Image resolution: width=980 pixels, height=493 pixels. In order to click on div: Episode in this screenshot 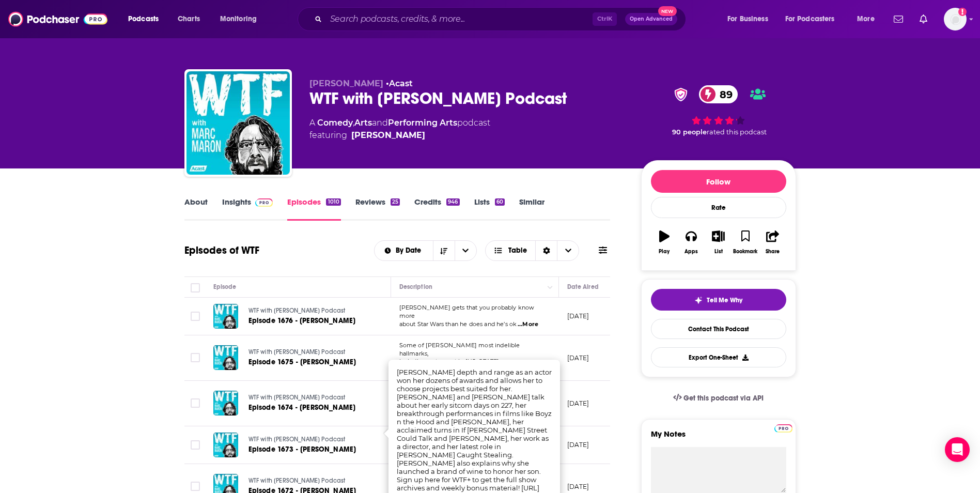, I will do `click(224, 286)`.